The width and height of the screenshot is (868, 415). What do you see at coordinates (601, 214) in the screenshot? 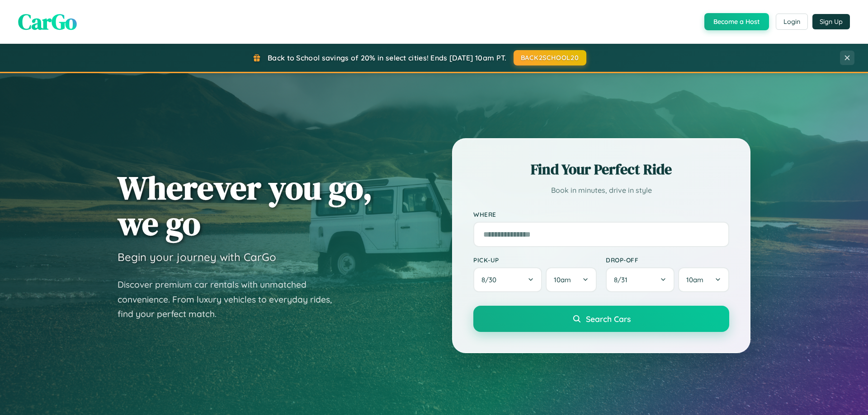
I see `label: Where` at bounding box center [601, 214].